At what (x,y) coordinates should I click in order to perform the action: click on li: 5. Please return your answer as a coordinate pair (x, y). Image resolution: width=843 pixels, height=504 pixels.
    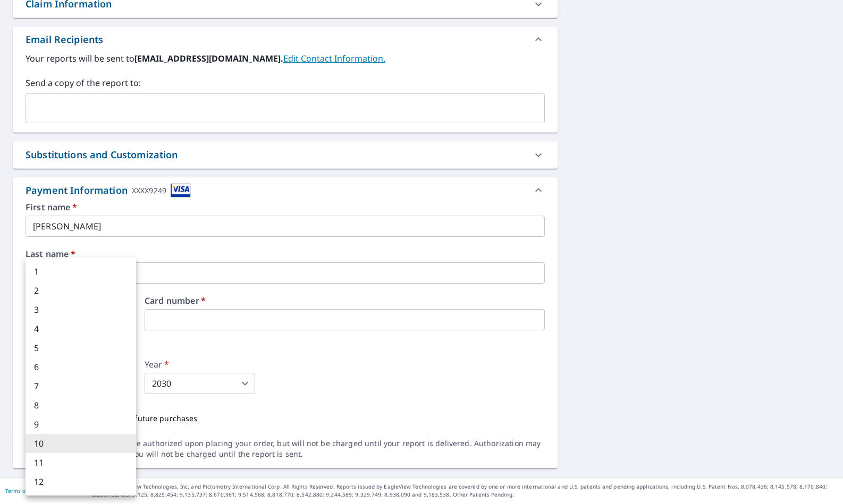
    Looking at the image, I should click on (81, 348).